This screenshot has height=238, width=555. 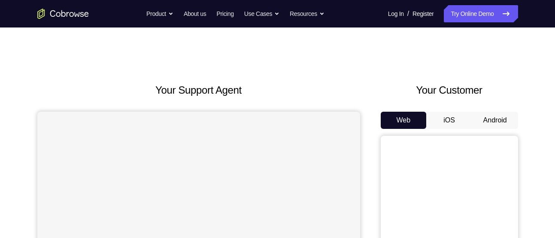 I want to click on h2: Your Support Agent, so click(x=199, y=90).